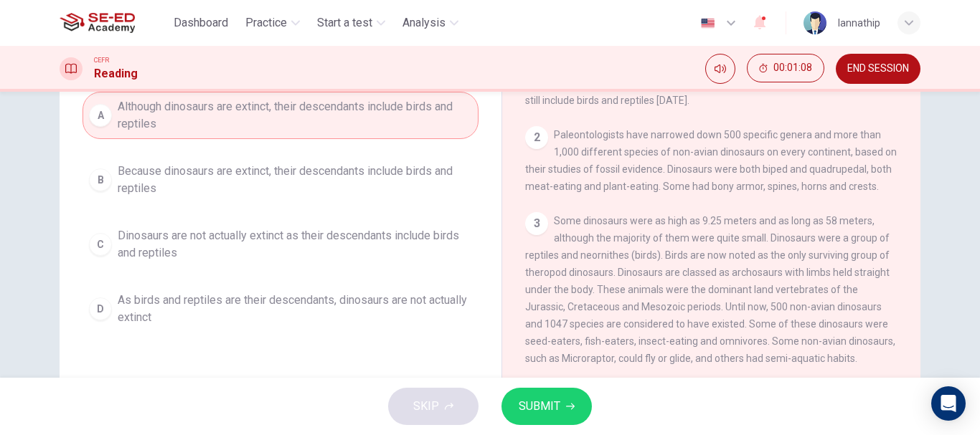 The height and width of the screenshot is (435, 980). I want to click on span: Dashboard, so click(201, 23).